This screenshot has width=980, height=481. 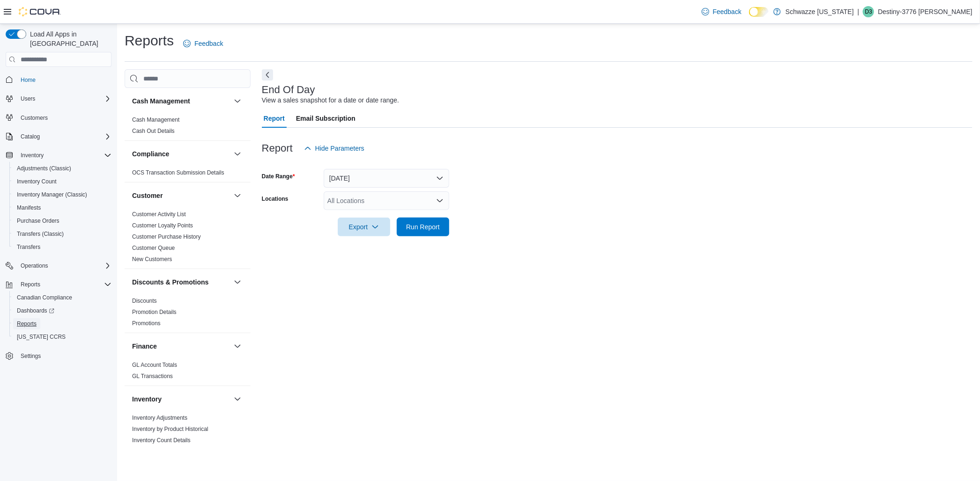 I want to click on h3: Customer, so click(x=147, y=195).